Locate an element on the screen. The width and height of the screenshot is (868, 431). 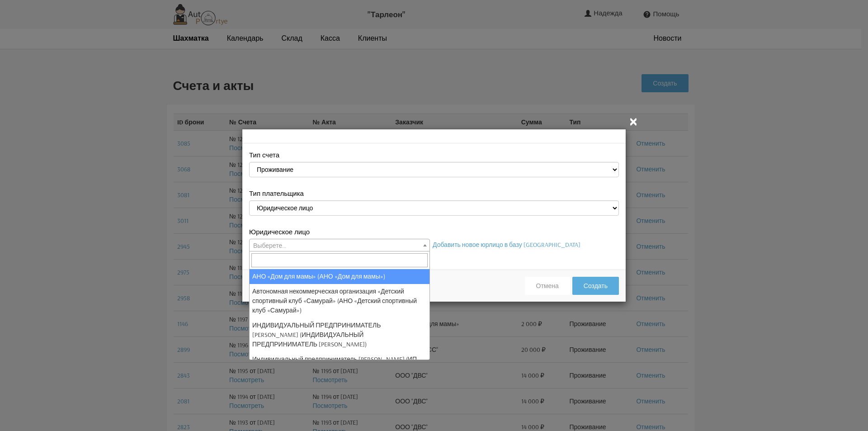
span: Выберете... is located at coordinates (270, 245).